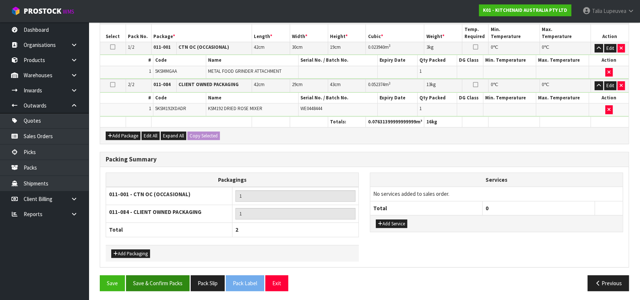  I want to click on button: Pack Slip, so click(208, 283).